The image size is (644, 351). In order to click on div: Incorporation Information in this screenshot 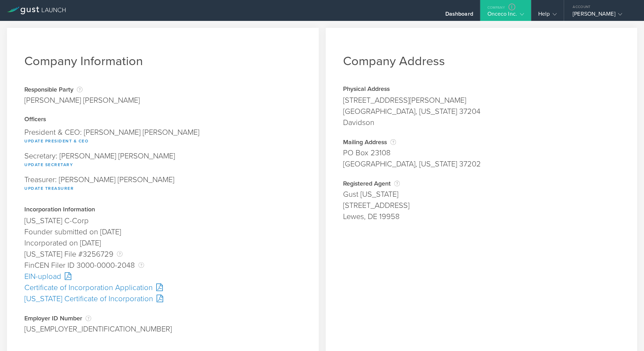, I will do `click(163, 210)`.